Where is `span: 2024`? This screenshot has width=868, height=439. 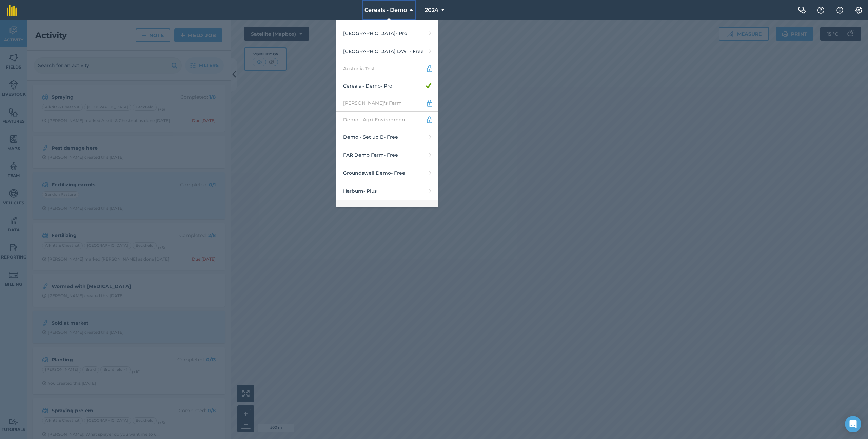
span: 2024 is located at coordinates (432, 10).